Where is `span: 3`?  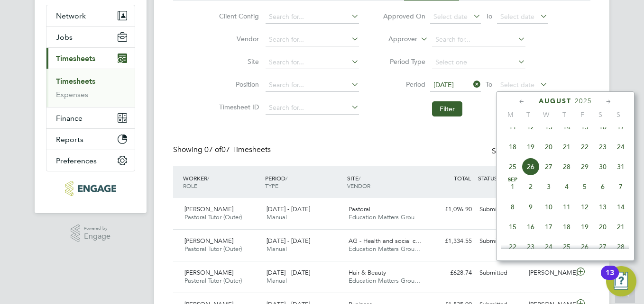 span: 3 is located at coordinates (548, 187).